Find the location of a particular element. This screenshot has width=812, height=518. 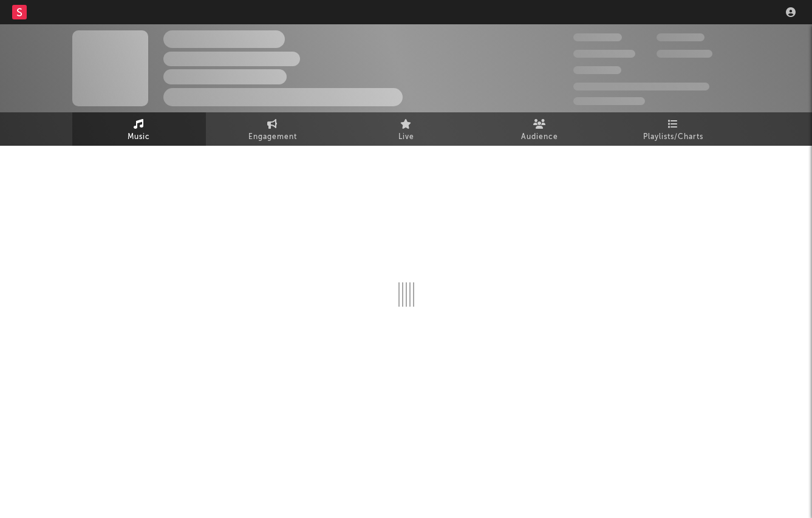

a: Audience is located at coordinates (540, 129).